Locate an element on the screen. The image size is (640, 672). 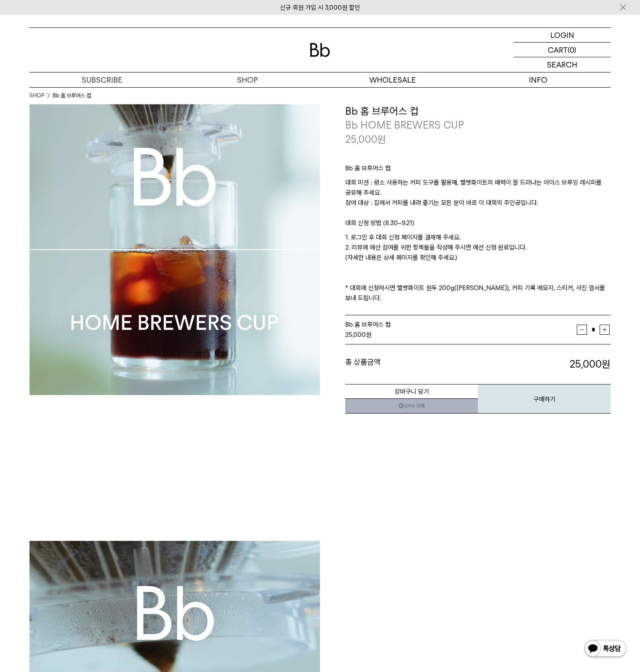
button: 장바구니 담기 is located at coordinates (411, 391).